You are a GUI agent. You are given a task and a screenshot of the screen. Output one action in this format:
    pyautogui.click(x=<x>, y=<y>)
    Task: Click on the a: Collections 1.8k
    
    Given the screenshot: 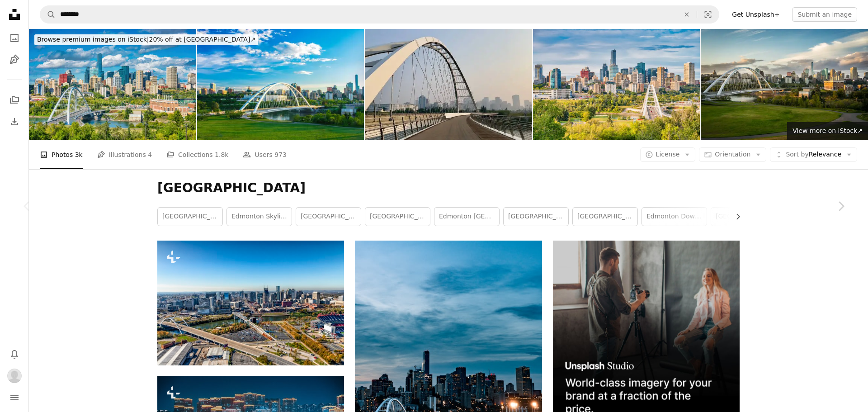 What is the action you would take?
    pyautogui.click(x=197, y=155)
    